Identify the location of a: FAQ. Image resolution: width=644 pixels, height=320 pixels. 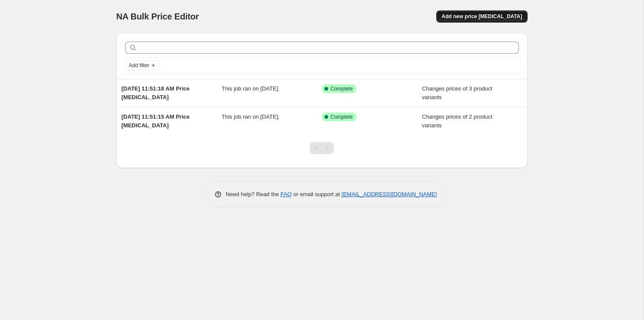
(287, 194).